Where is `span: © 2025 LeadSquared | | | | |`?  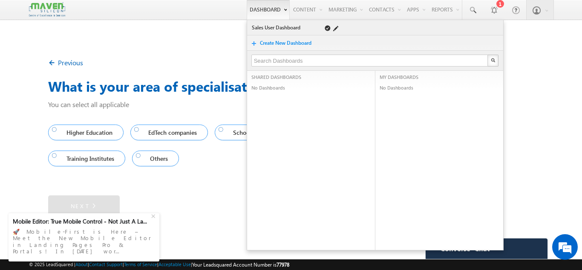 span: © 2025 LeadSquared | | | | | is located at coordinates (159, 264).